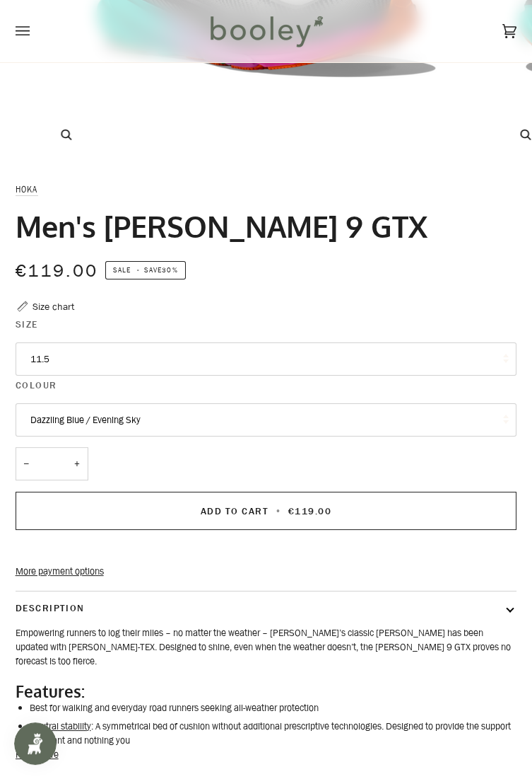 Image resolution: width=532 pixels, height=779 pixels. Describe the element at coordinates (266, 420) in the screenshot. I see `button: Dazzling Blue / Evening Sky` at that location.